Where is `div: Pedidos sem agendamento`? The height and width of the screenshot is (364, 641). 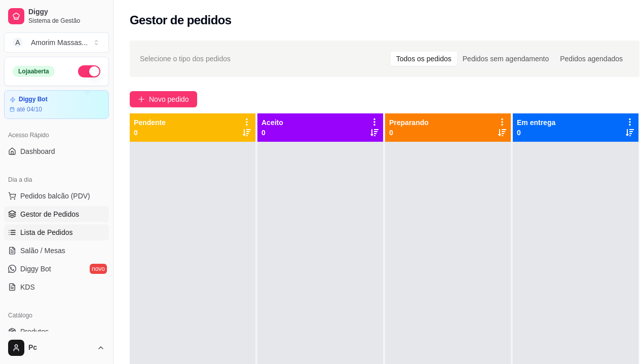 div: Pedidos sem agendamento is located at coordinates (506, 58).